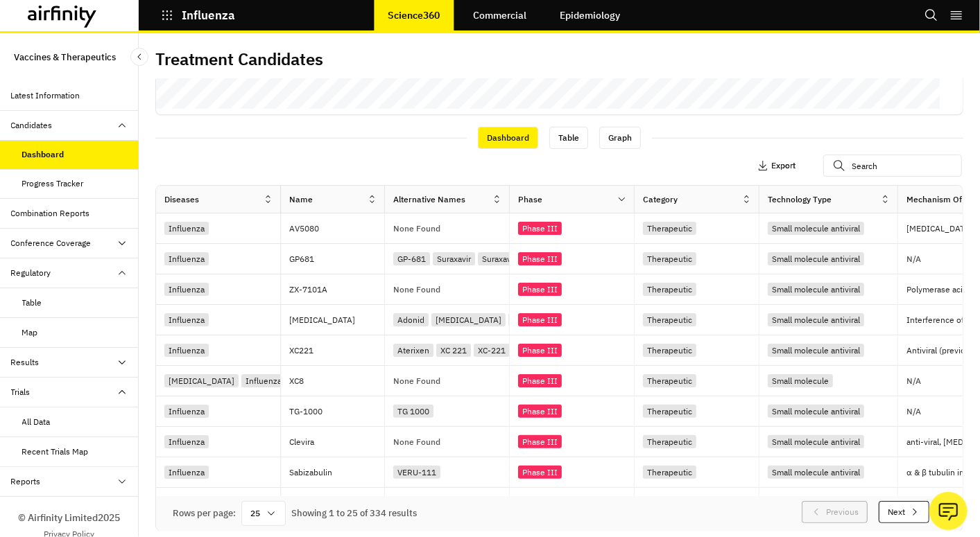 The width and height of the screenshot is (980, 537). What do you see at coordinates (204, 514) in the screenshot?
I see `div: Rows per page:` at bounding box center [204, 514].